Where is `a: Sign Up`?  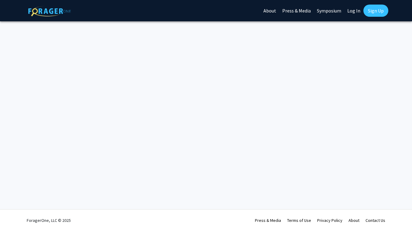
a: Sign Up is located at coordinates (376, 11).